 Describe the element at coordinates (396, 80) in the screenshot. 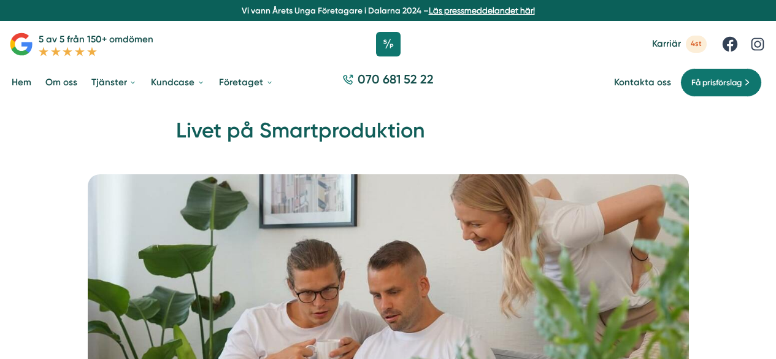

I see `span: 070 681 52 22` at that location.